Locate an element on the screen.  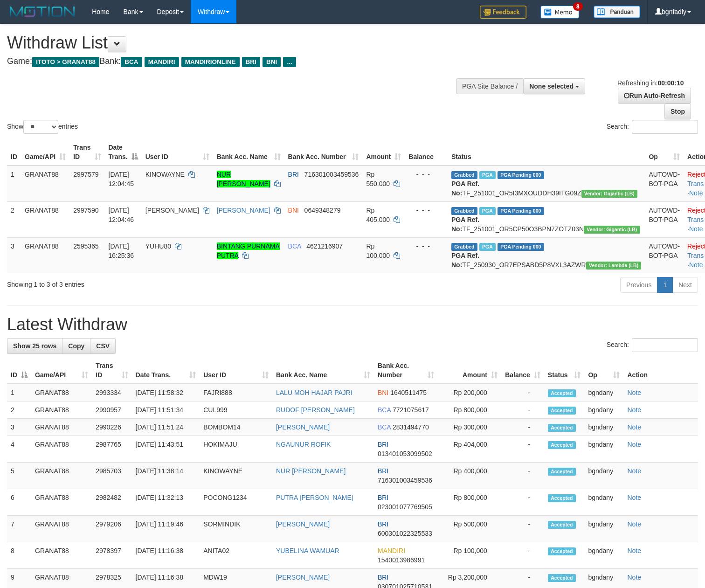
a: NGAUNUR ROFIK is located at coordinates (303, 444).